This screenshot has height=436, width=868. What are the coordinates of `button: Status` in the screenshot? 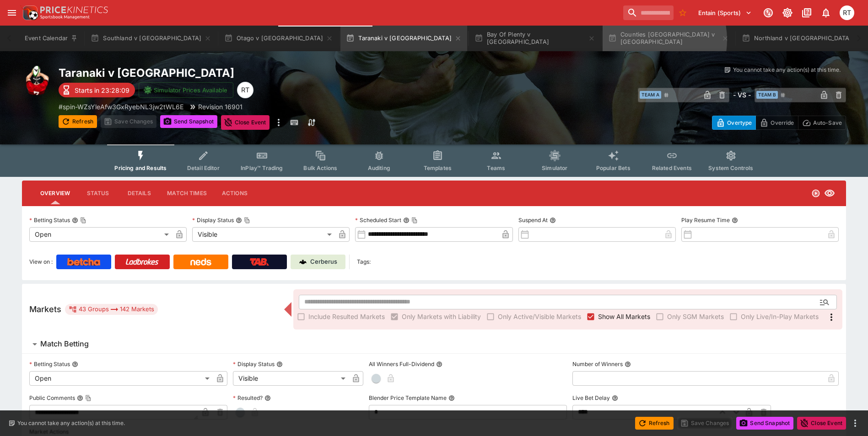 It's located at (98, 194).